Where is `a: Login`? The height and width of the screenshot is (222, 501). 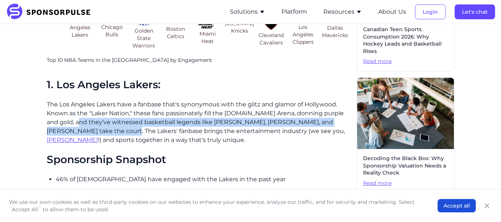
a: Login is located at coordinates (430, 12).